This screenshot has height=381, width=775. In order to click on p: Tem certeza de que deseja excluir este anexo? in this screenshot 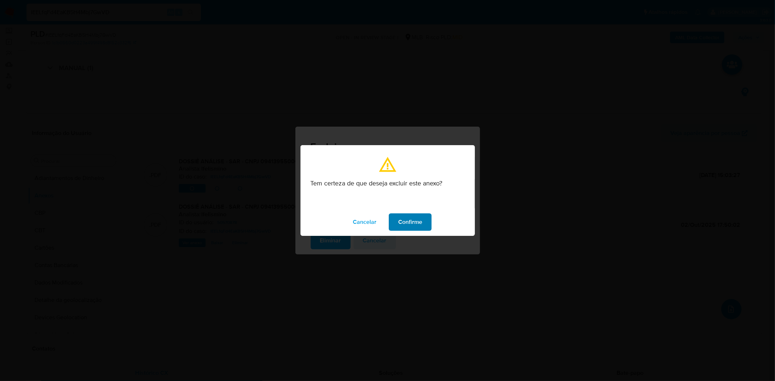, I will do `click(388, 183)`.